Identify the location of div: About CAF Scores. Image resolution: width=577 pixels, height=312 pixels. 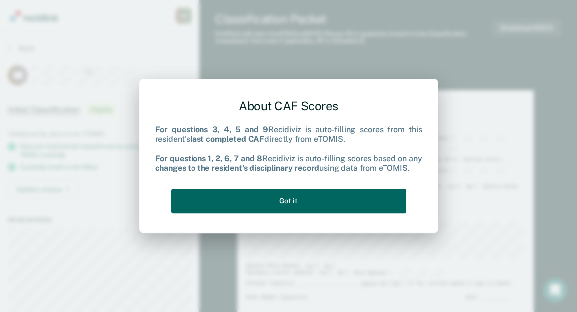
(289, 106).